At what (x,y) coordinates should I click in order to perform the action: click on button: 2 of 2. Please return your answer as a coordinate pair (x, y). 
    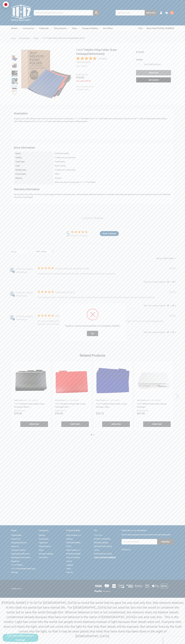
    Looking at the image, I should click on (94, 435).